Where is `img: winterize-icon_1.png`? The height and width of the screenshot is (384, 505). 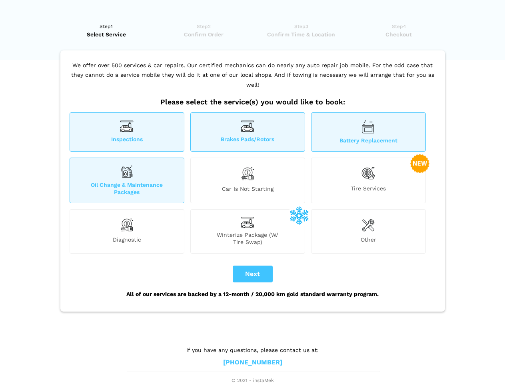 img: winterize-icon_1.png is located at coordinates (299, 215).